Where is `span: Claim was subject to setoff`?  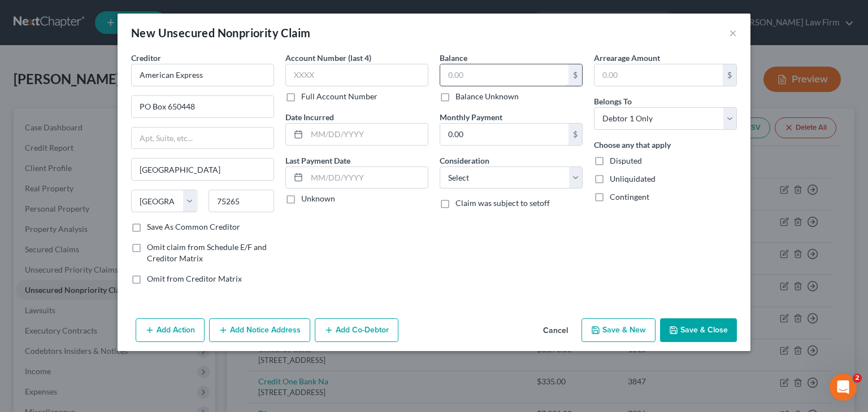 span: Claim was subject to setoff is located at coordinates (503, 203).